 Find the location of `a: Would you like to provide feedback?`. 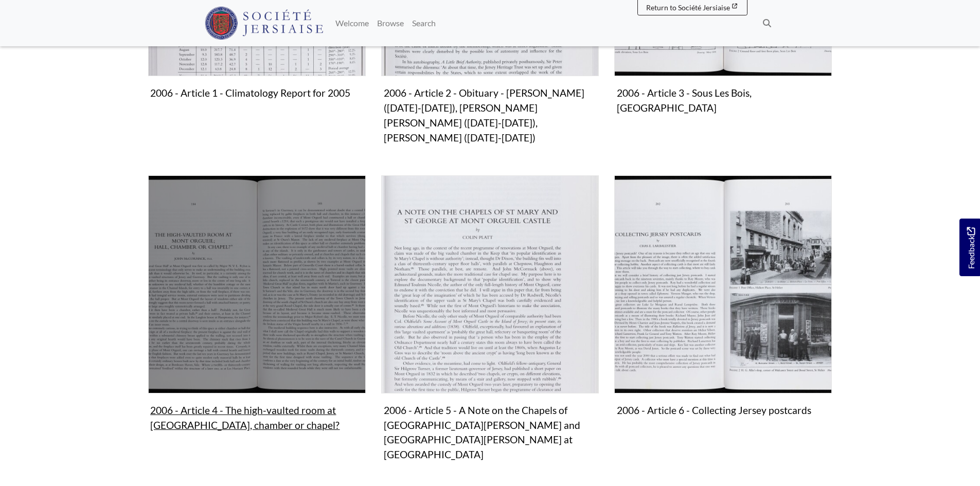

a: Would you like to provide feedback? is located at coordinates (970, 247).